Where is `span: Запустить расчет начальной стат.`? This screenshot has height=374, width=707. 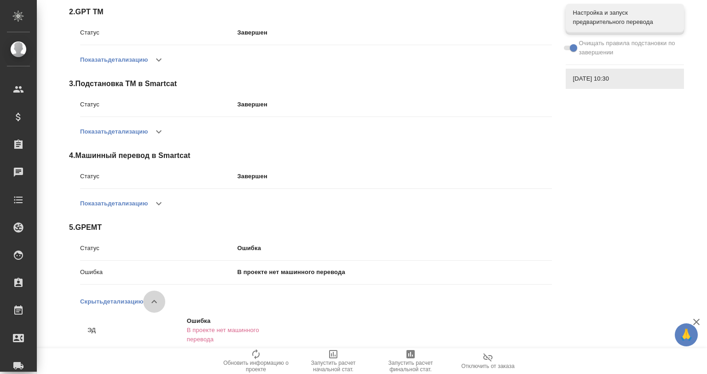
span: Запустить расчет начальной стат. is located at coordinates (333, 366).